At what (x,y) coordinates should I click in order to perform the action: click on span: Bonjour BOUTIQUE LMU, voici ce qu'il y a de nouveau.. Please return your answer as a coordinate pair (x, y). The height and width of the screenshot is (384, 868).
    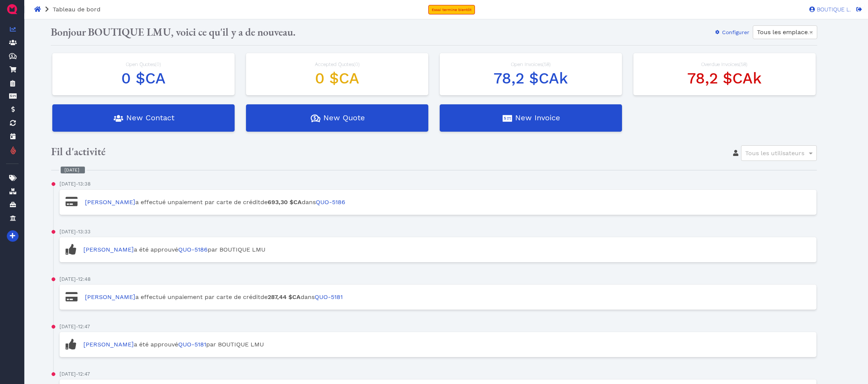
    Looking at the image, I should click on (173, 32).